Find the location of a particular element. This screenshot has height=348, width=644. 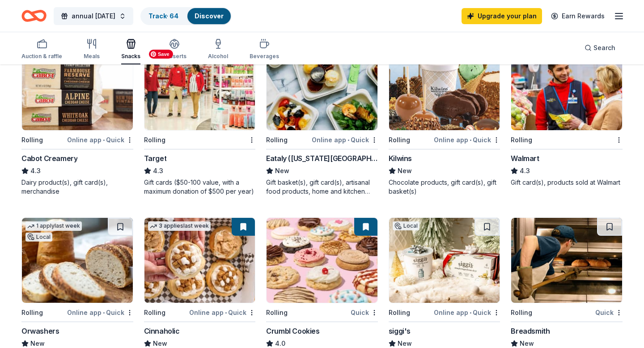

button: Desserts is located at coordinates (174, 50).